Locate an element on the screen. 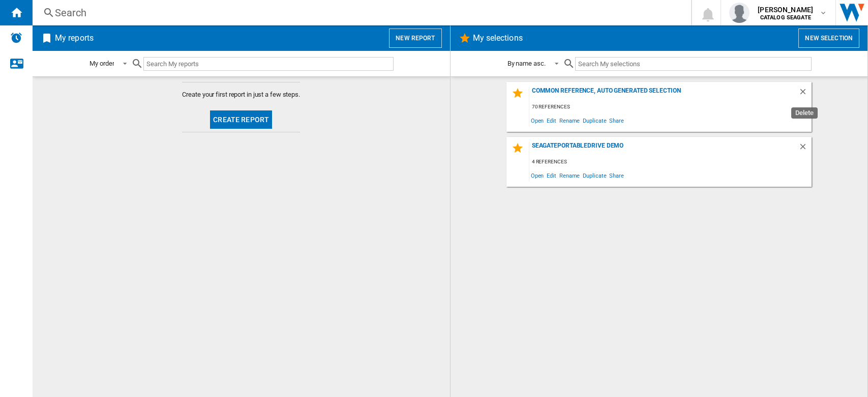 This screenshot has height=397, width=868. input: Search My selections is located at coordinates (693, 64).